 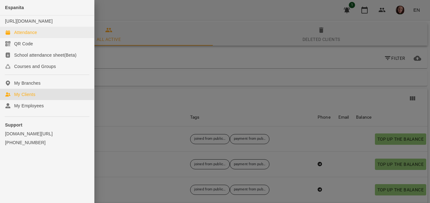 What do you see at coordinates (45, 55) in the screenshot?
I see `div: School attendance sheet(Beta)` at bounding box center [45, 55].